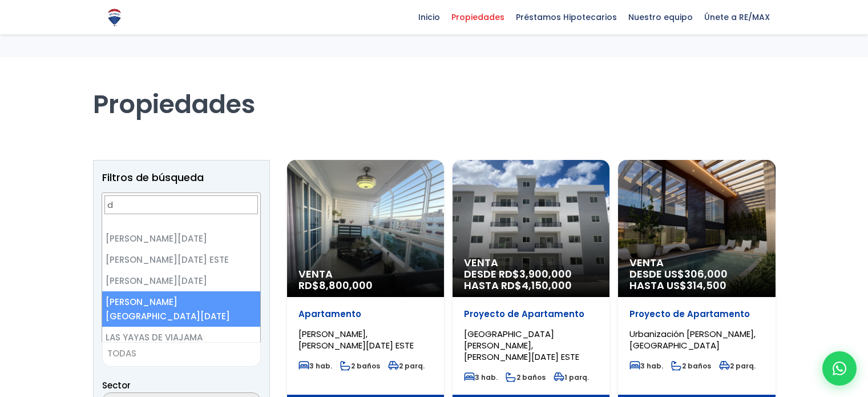 Image resolution: width=868 pixels, height=397 pixels. Describe the element at coordinates (365, 314) in the screenshot. I see `p: Apartamento` at that location.